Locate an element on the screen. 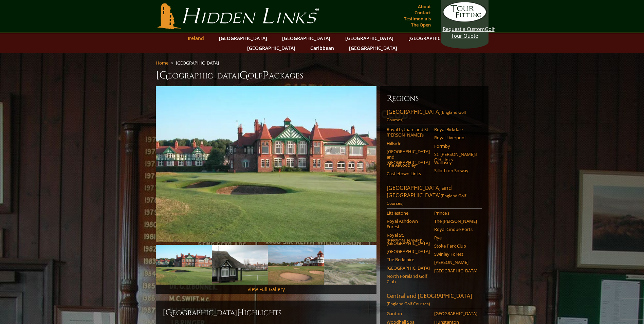  h6: Regions is located at coordinates (434, 98).